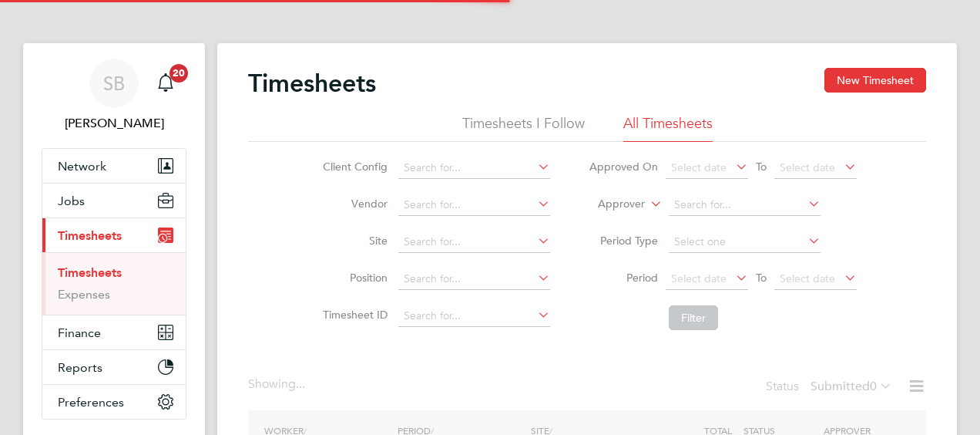 This screenshot has width=980, height=435. I want to click on label: Vendor, so click(353, 204).